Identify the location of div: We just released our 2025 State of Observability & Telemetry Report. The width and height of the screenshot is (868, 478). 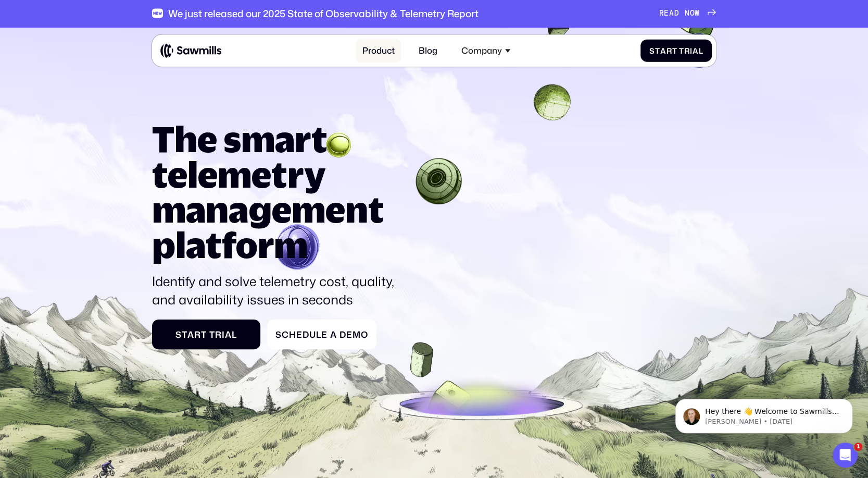
(323, 14).